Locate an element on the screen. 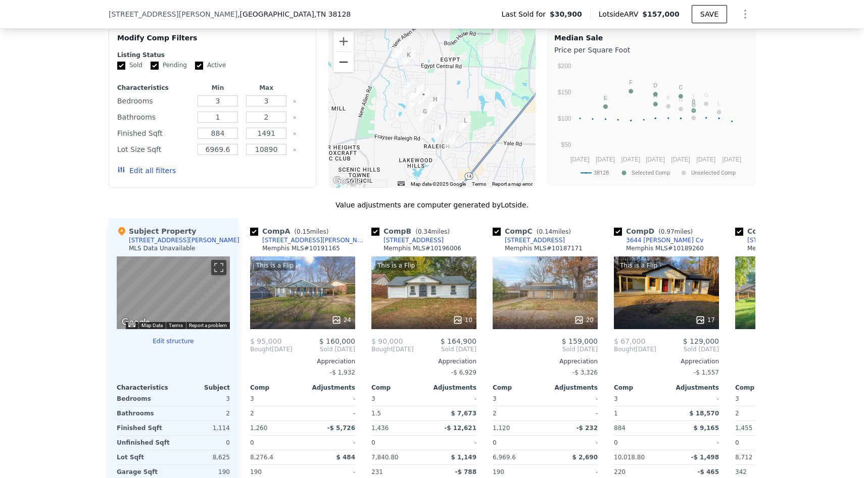 The height and width of the screenshot is (478, 864). div: Modify Comp Filters is located at coordinates (212, 42).